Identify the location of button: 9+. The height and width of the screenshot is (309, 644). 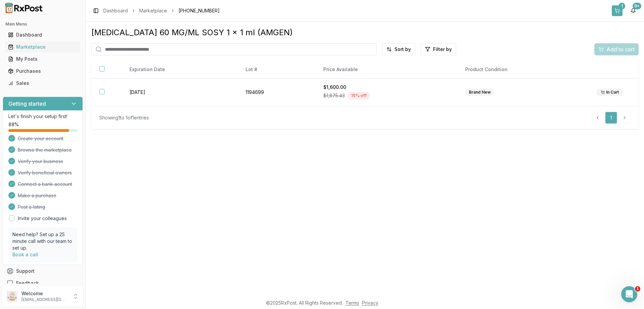
(633, 11).